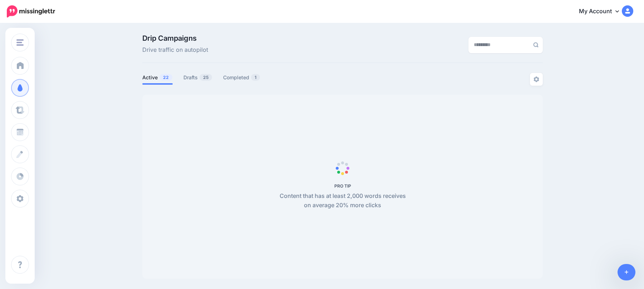 This screenshot has height=289, width=644. What do you see at coordinates (31, 11) in the screenshot?
I see `img: Missinglettr` at bounding box center [31, 11].